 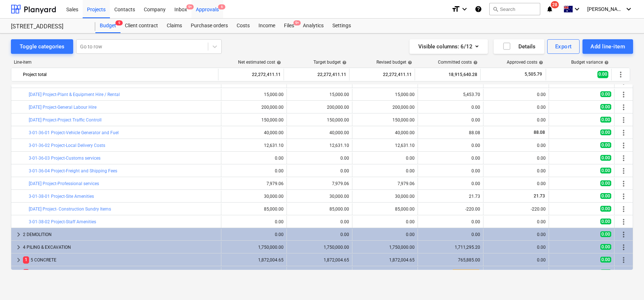 I want to click on div: Toggle categories, so click(x=42, y=47).